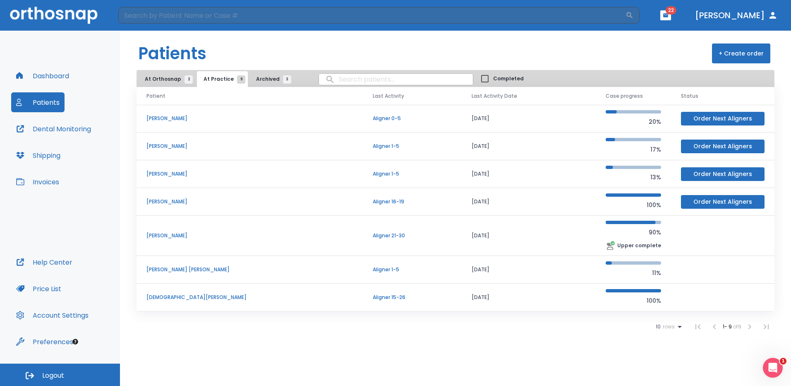  I want to click on span: rows, so click(668, 327).